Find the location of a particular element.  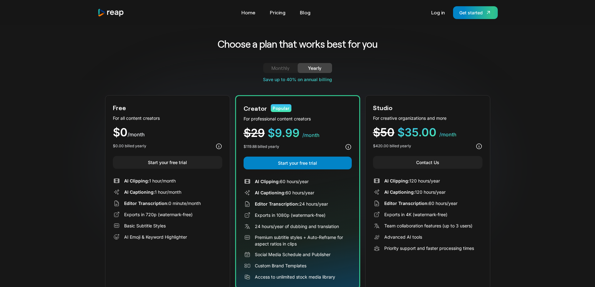

div: Exports in 1080p (watermark-free) is located at coordinates (290, 215).